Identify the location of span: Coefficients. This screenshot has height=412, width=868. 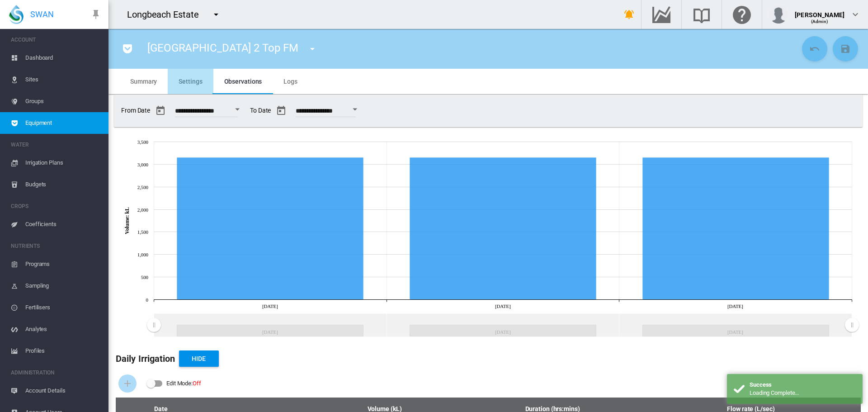
(63, 225).